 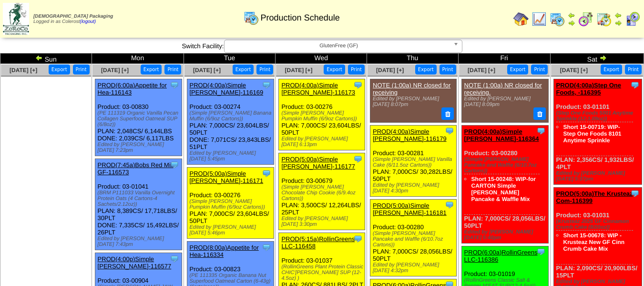 What do you see at coordinates (598, 132) in the screenshot?
I see `div: Product: 03-01101 PLAN: 2,356CS / 1,932LBS / 4PLT` at bounding box center [598, 132].